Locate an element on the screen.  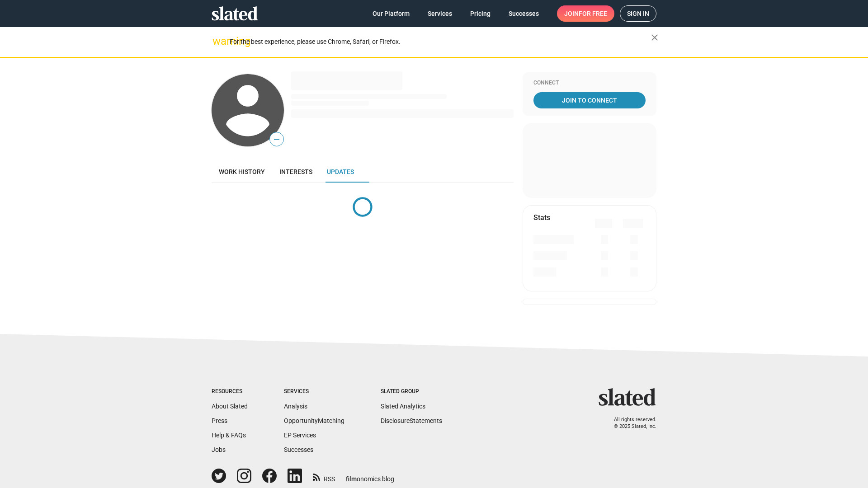
a: RSS is located at coordinates (324, 476).